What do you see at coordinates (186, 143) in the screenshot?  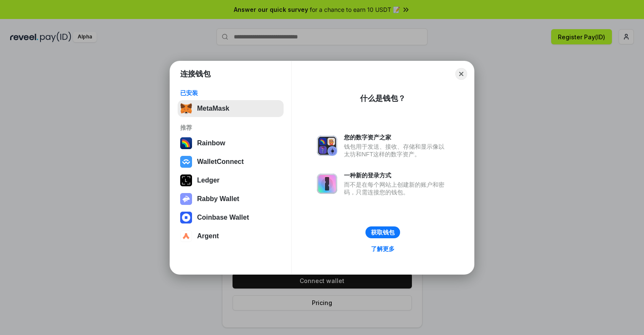 I see `img: svg+xml,%3Csvg%20width%3D%22120%22%20height%3D%22120%22%20viewBox%3D%220%200%20120%20120%22%20fil...` at bounding box center [186, 143].